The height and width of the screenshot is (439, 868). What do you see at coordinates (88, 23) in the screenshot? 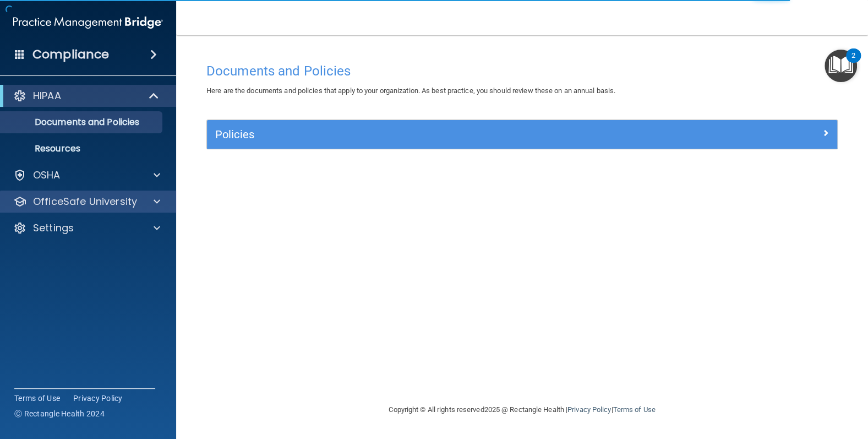
I see `img: PMB logo` at bounding box center [88, 23].